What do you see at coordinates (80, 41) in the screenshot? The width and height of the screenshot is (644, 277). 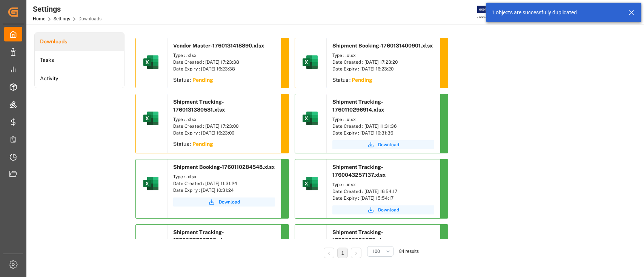 I see `li: Downloads` at bounding box center [80, 41].